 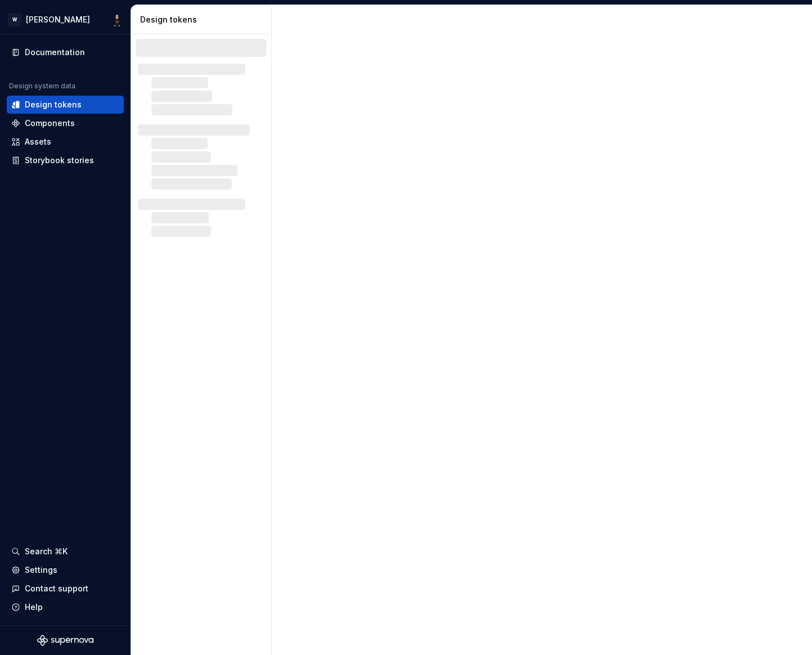 I want to click on div: Contact support, so click(x=56, y=589).